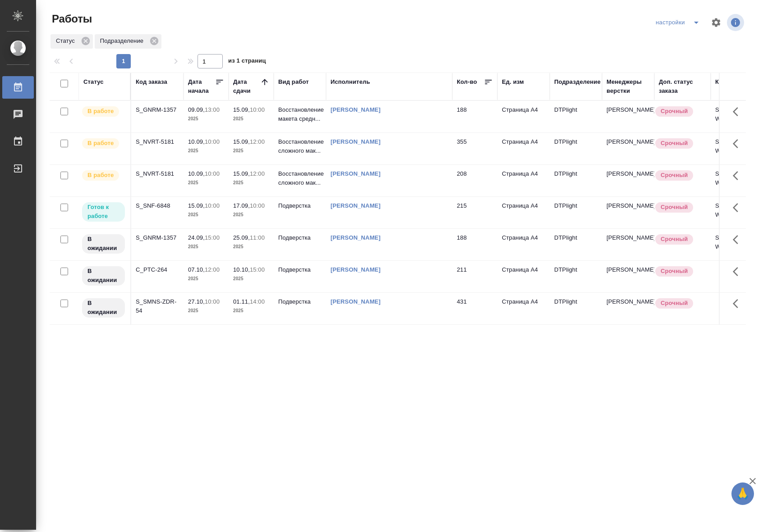  Describe the element at coordinates (475, 117) in the screenshot. I see `td: 188` at that location.